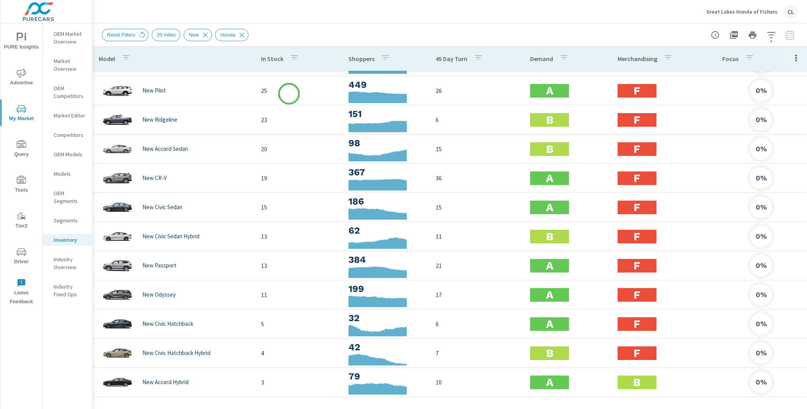  What do you see at coordinates (67, 38) in the screenshot?
I see `div: OEM Market Overview` at bounding box center [67, 38].